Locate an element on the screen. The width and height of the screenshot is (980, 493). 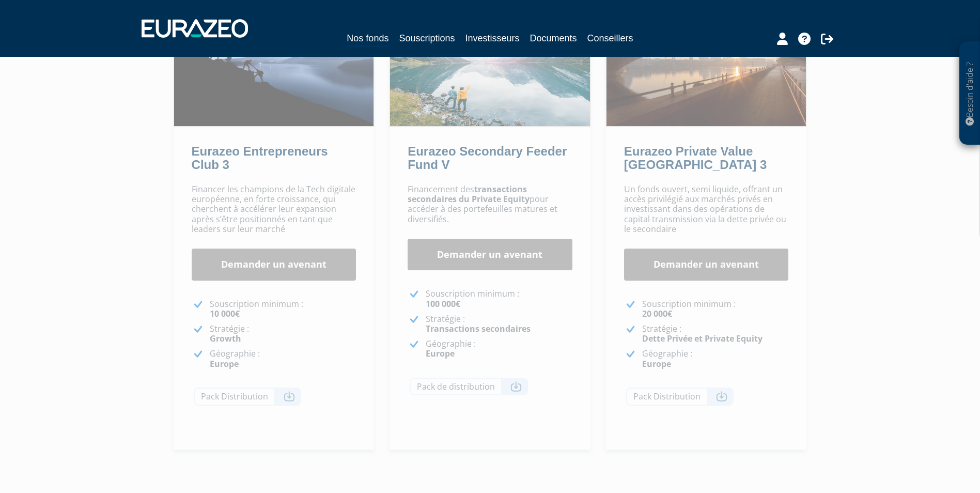
img: Eurazeo Entrepreneurs Club 3 is located at coordinates (274, 66).